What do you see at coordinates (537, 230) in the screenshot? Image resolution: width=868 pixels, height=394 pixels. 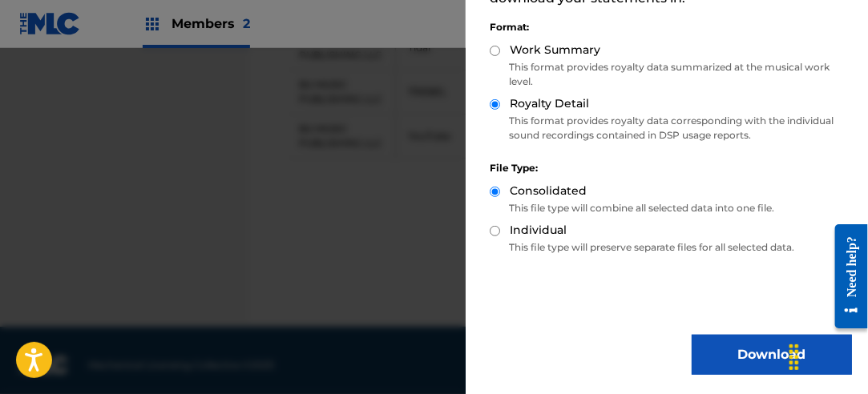 I see `label: Individual` at bounding box center [537, 230].